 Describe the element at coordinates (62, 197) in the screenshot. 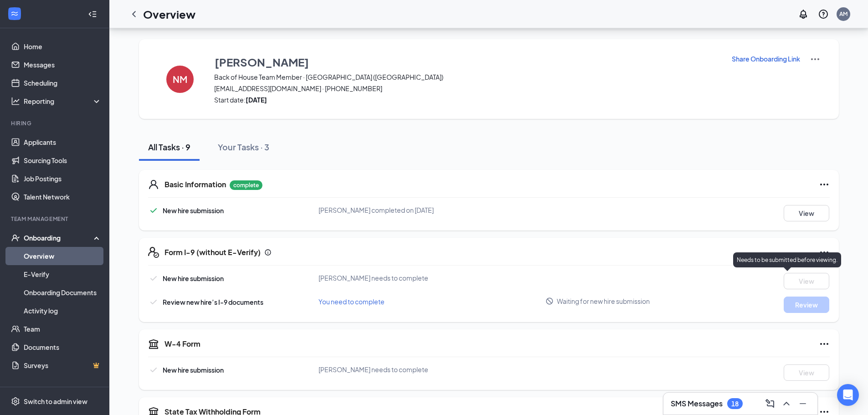

I see `a: Talent Network` at that location.